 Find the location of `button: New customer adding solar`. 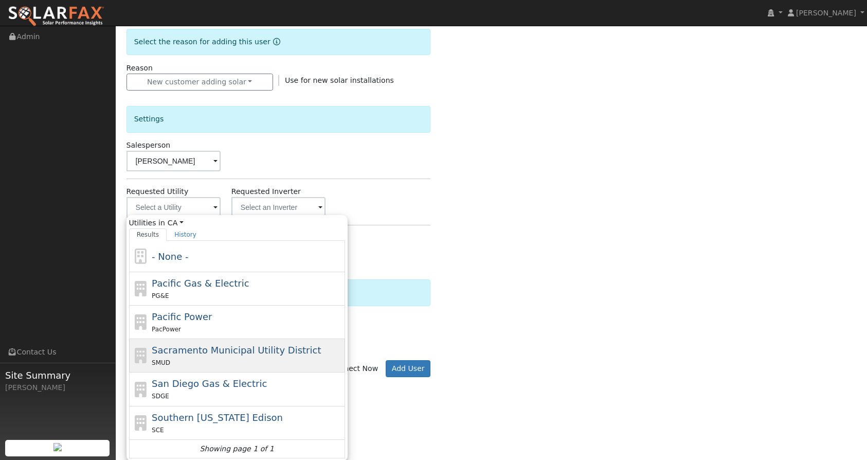

button: New customer adding solar is located at coordinates (199, 82).